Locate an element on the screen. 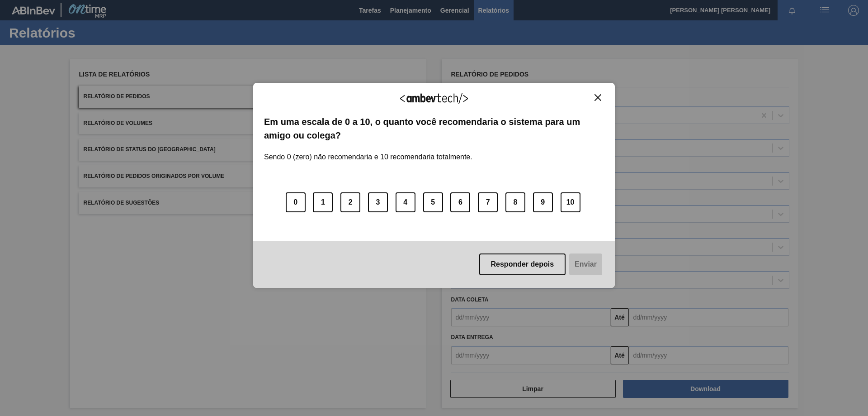 This screenshot has height=416, width=868. button: 5 is located at coordinates (434, 202).